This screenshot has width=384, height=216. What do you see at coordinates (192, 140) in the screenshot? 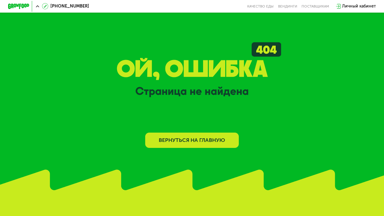
I see `a: Вернуться на главную` at bounding box center [192, 140].